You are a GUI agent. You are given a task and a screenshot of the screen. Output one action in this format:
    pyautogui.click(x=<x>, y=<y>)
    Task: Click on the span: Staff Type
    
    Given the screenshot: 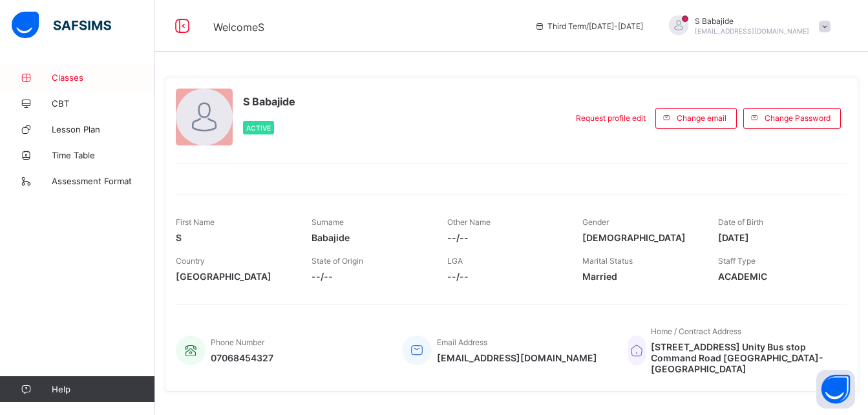 What is the action you would take?
    pyautogui.click(x=737, y=261)
    